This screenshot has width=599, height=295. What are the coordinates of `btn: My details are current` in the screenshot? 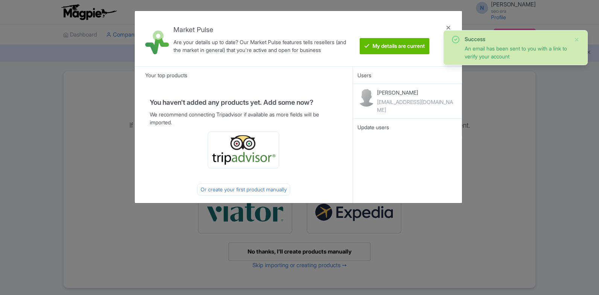 It's located at (394, 46).